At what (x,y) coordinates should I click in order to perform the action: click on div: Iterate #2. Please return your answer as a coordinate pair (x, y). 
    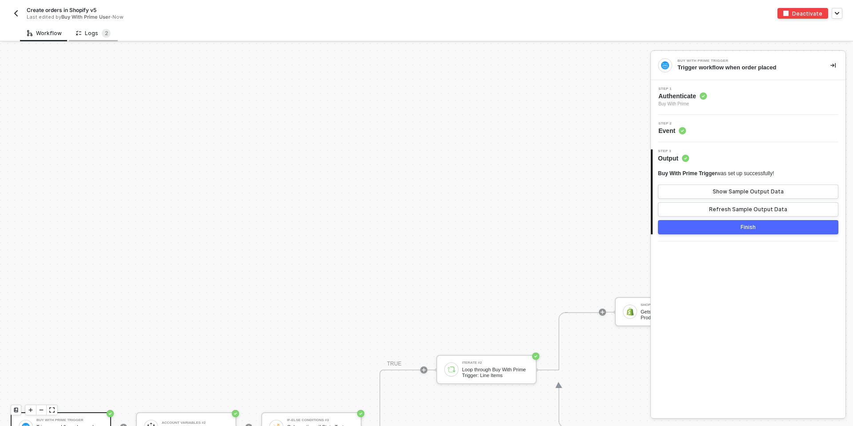
    Looking at the image, I should click on (495, 363).